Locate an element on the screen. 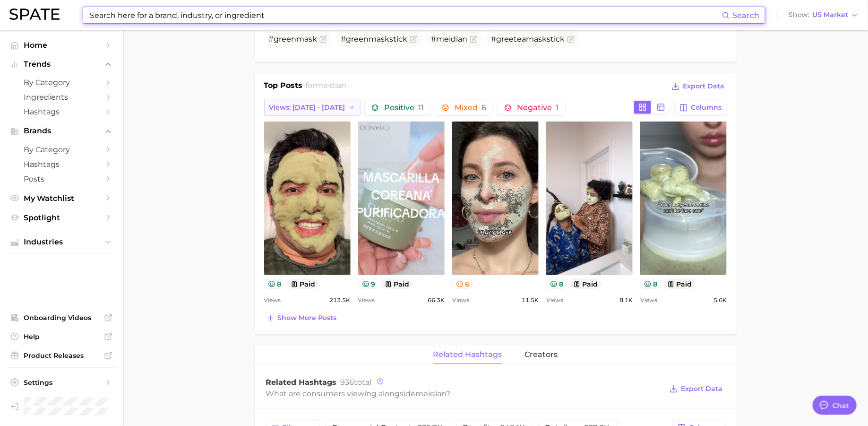 The height and width of the screenshot is (426, 868). a: Product Releases is located at coordinates (62, 355).